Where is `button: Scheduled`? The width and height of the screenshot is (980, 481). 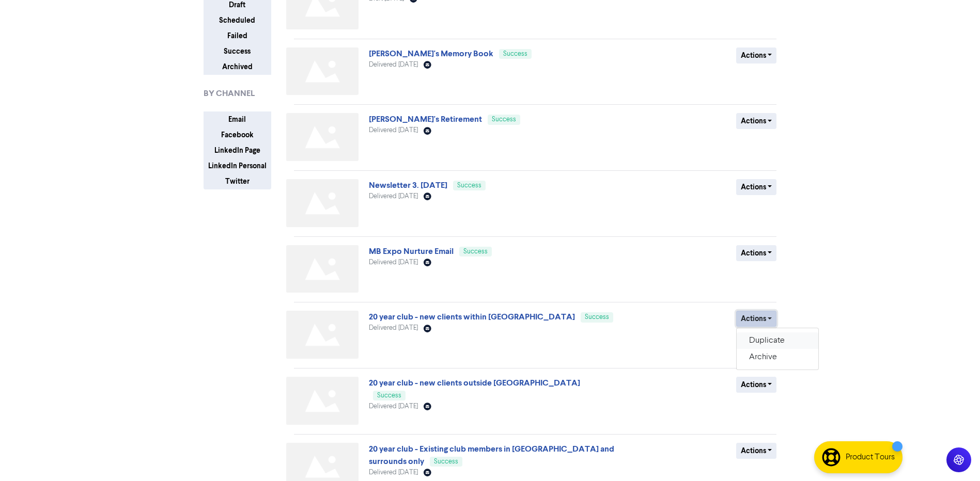
button: Scheduled is located at coordinates (237, 20).